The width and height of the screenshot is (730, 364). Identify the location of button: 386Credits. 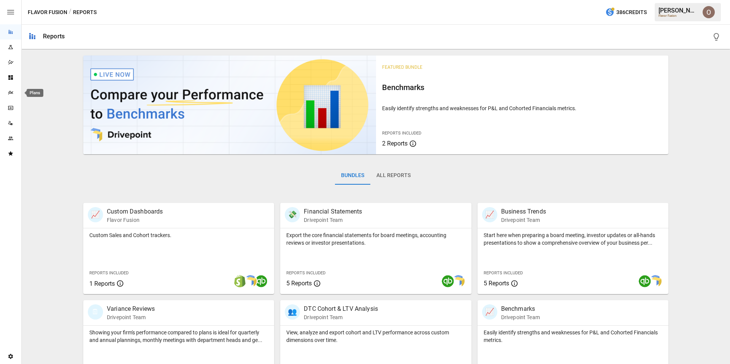
(626, 12).